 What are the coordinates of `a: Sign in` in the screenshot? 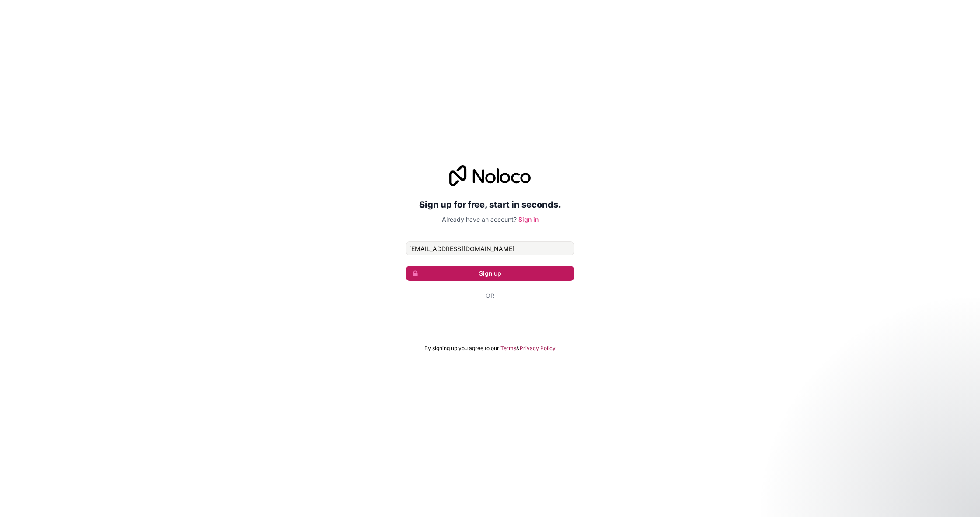 It's located at (529, 219).